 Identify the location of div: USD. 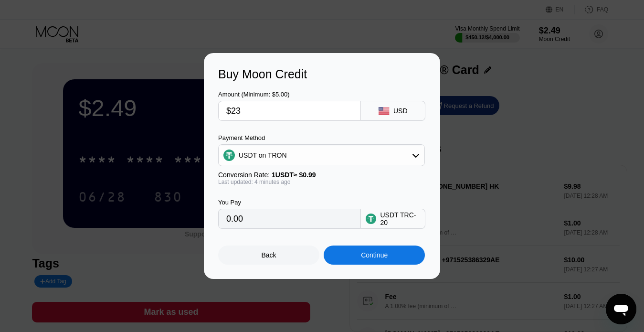
(400, 111).